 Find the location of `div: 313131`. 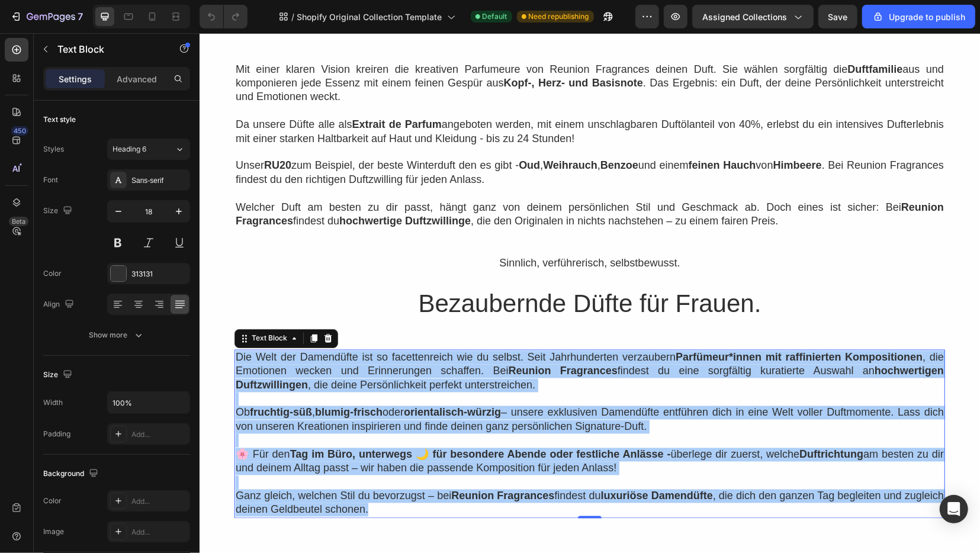

div: 313131 is located at coordinates (159, 274).